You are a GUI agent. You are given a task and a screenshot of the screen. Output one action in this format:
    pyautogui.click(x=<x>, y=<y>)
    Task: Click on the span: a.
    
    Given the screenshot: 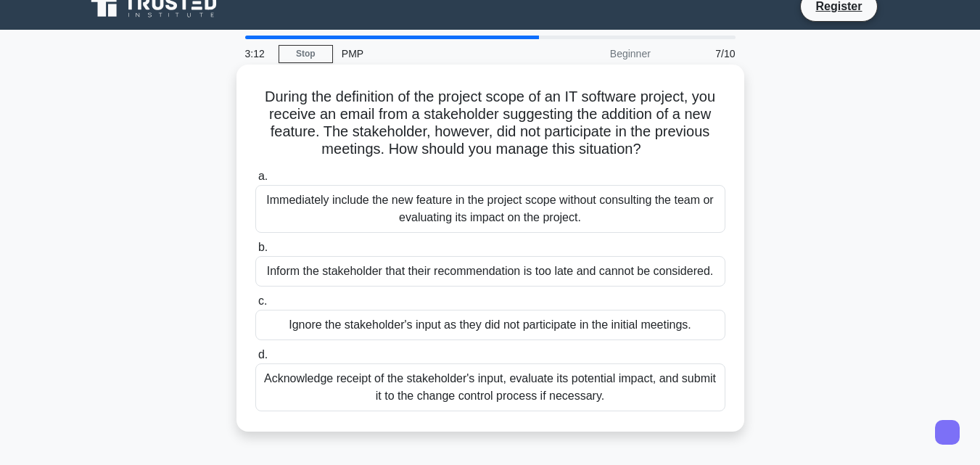 What is the action you would take?
    pyautogui.click(x=263, y=176)
    